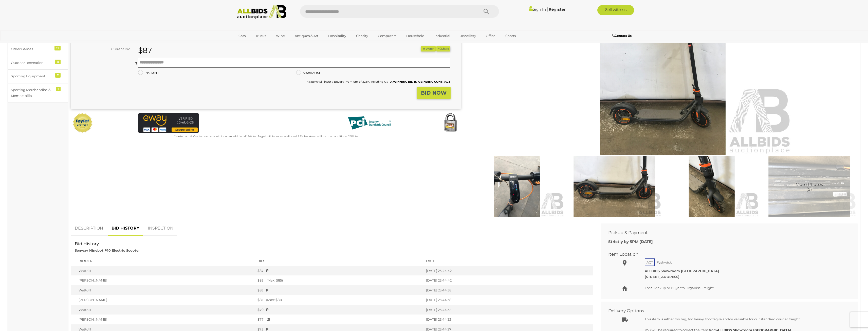  I want to click on a: Outdoor Recreation 8, so click(38, 62).